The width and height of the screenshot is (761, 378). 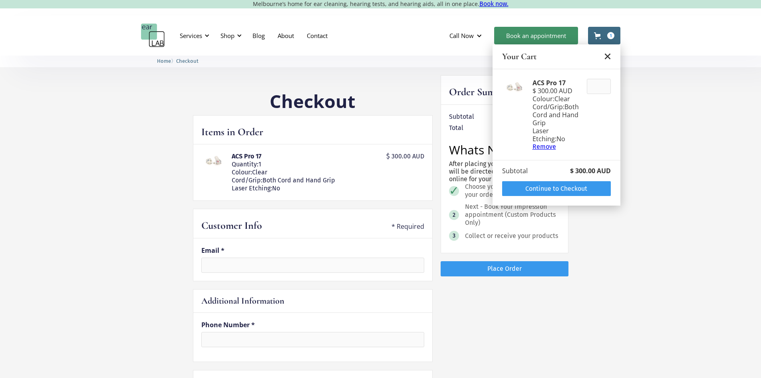 I want to click on p: After placing your order below, you will be directed to make a booking online for your ear impres..., so click(x=505, y=171).